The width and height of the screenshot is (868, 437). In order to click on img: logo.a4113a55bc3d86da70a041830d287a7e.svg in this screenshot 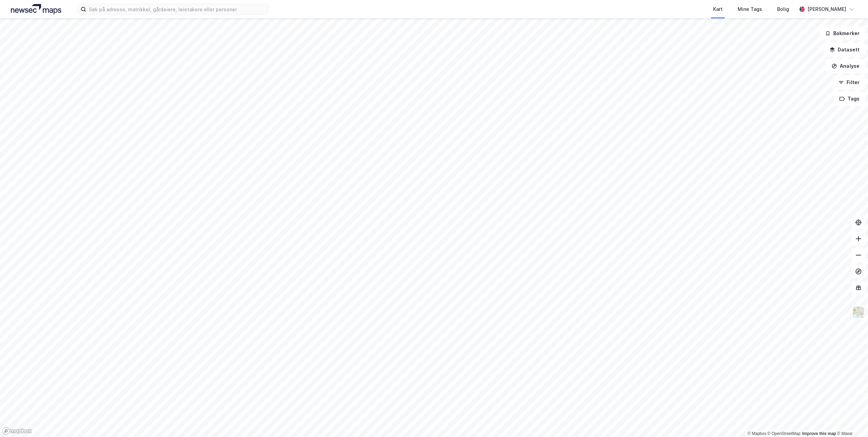, I will do `click(36, 9)`.